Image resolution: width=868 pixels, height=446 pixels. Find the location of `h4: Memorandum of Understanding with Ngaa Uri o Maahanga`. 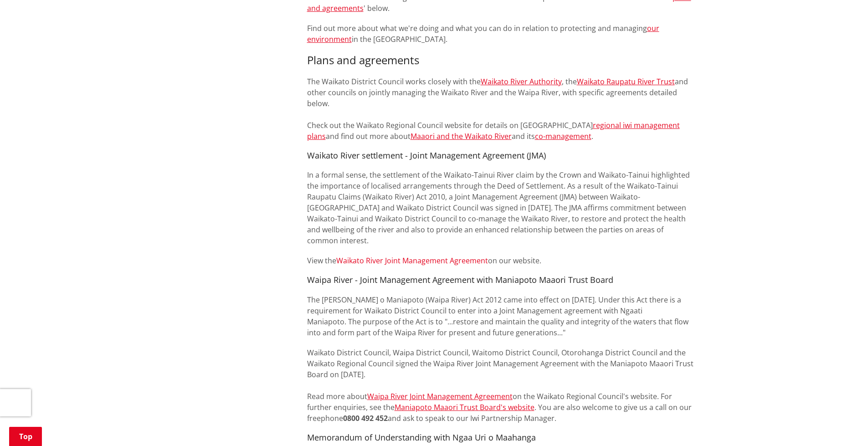

h4: Memorandum of Understanding with Ngaa Uri o Maahanga is located at coordinates (501, 438).